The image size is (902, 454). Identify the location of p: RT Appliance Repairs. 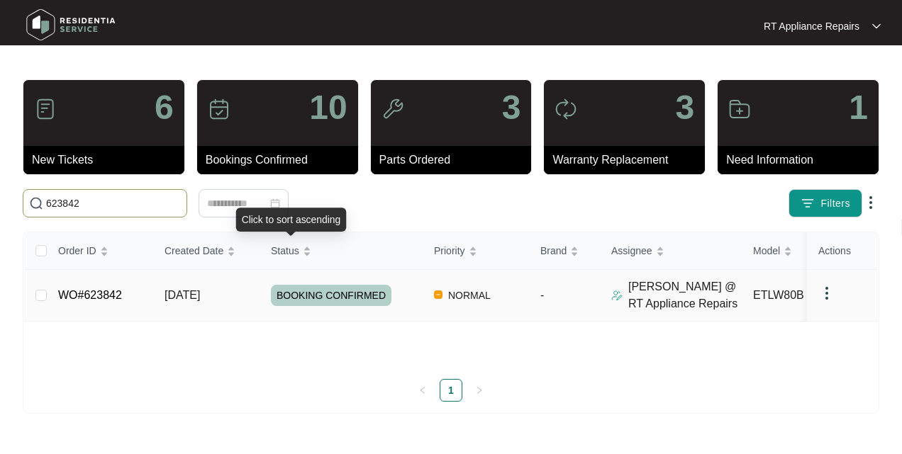
(811, 26).